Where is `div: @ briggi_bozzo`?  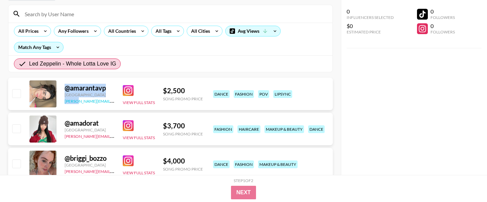 div: @ briggi_bozzo is located at coordinates (90, 158).